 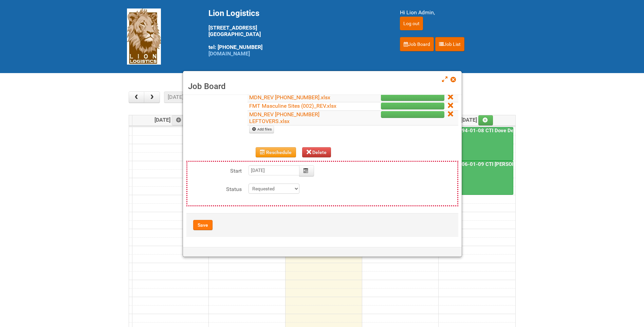 I want to click on h3: Job Board, so click(x=322, y=87).